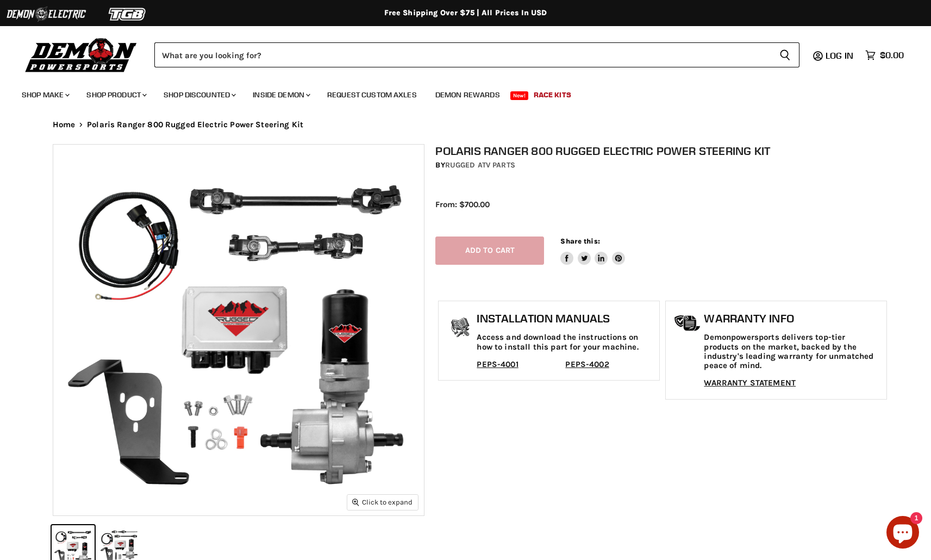 This screenshot has width=931, height=560. What do you see at coordinates (382, 502) in the screenshot?
I see `button: Click to expand` at bounding box center [382, 502].